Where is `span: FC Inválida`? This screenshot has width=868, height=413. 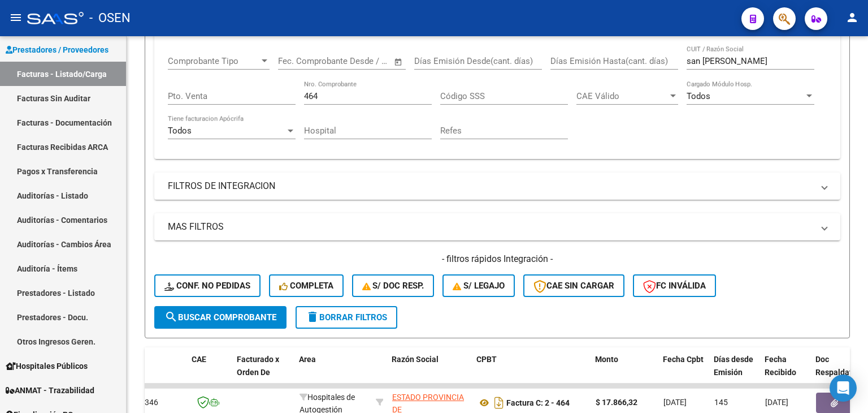
span: FC Inválida is located at coordinates (674, 286).